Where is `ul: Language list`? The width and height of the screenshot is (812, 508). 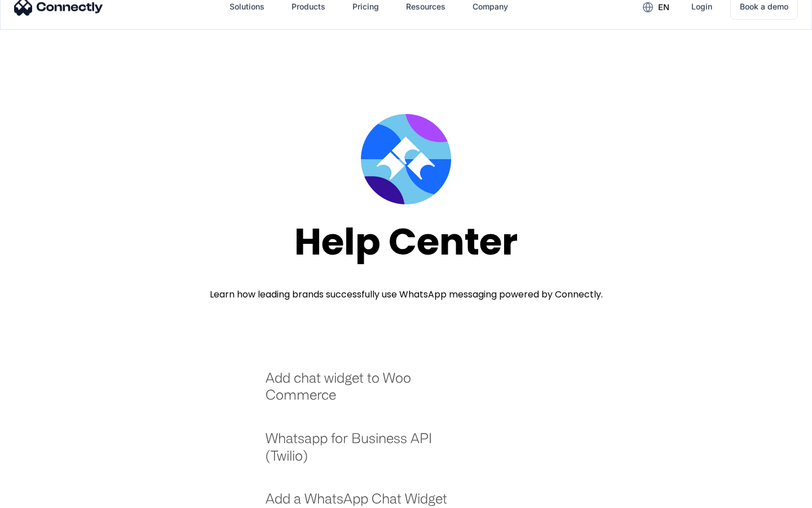 ul: Language list is located at coordinates (45, 496).